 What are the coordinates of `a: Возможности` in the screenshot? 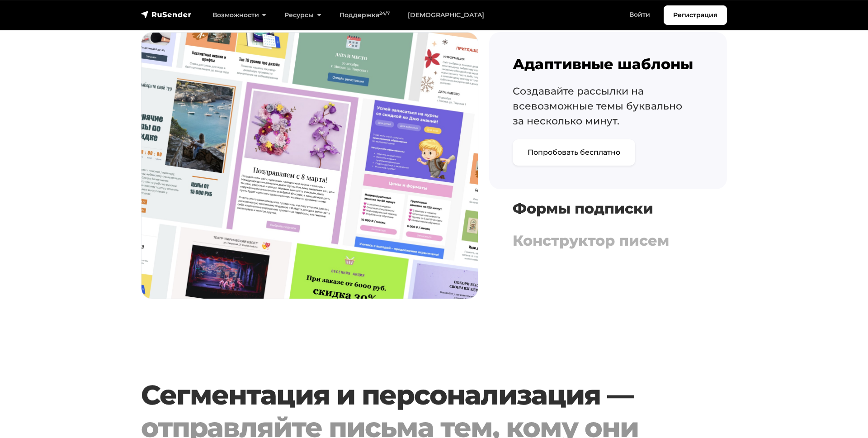 It's located at (239, 15).